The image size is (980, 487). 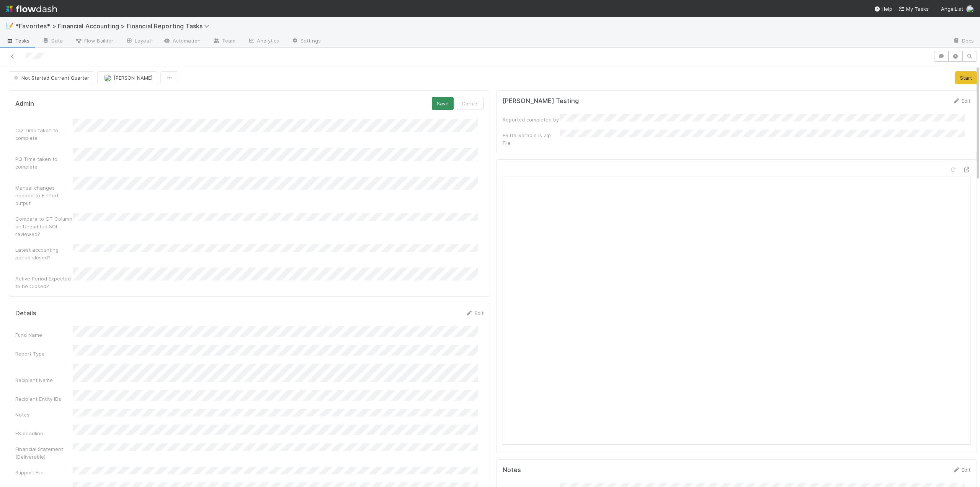 What do you see at coordinates (51, 78) in the screenshot?
I see `span: Not Started Current Quarter` at bounding box center [51, 78].